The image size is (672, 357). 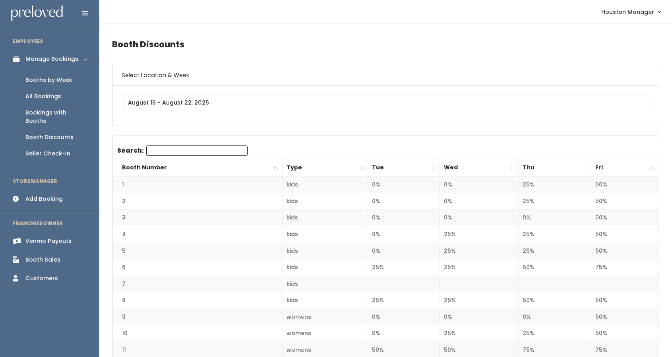 What do you see at coordinates (48, 153) in the screenshot?
I see `div: Seller Check-in` at bounding box center [48, 153].